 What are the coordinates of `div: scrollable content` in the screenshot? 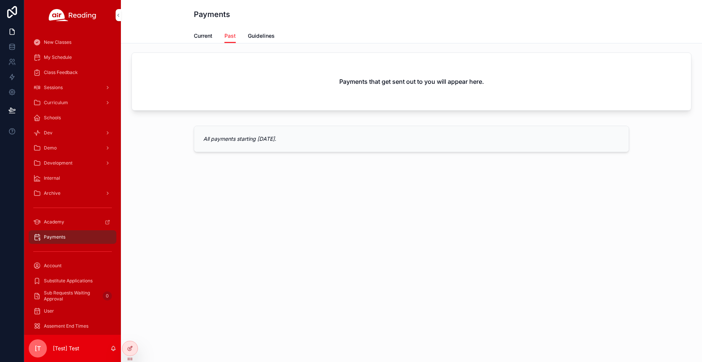 It's located at (73, 182).